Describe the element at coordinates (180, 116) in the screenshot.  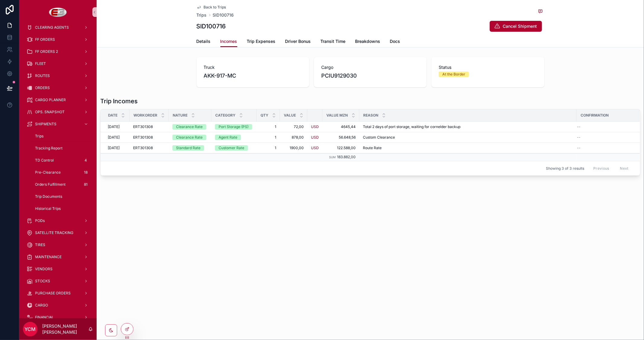
I see `span: Nature` at that location.